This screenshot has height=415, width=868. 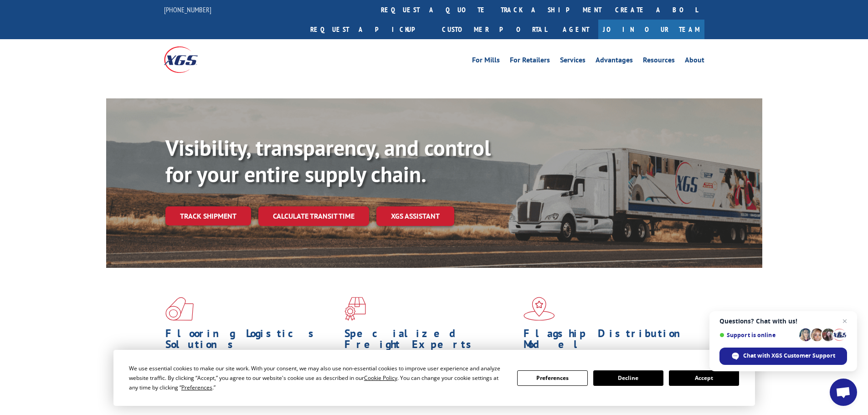 What do you see at coordinates (844, 392) in the screenshot?
I see `div: Open chat` at bounding box center [844, 392].